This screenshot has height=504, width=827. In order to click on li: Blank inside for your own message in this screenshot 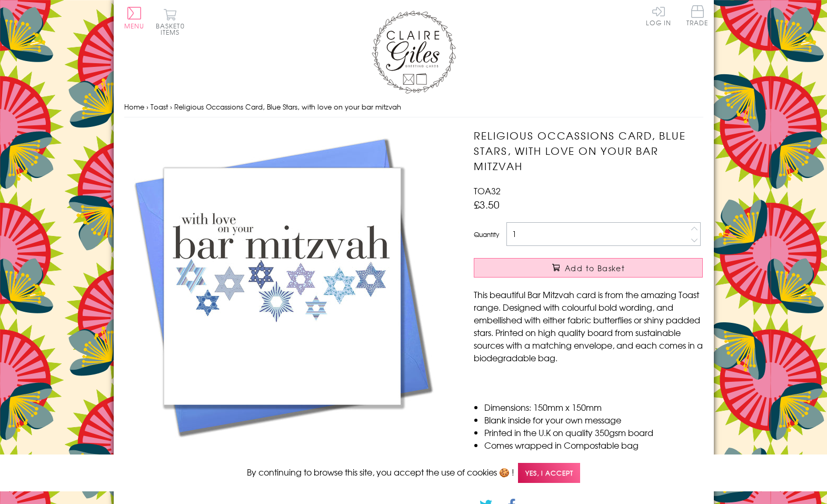, I will do `click(594, 420)`.